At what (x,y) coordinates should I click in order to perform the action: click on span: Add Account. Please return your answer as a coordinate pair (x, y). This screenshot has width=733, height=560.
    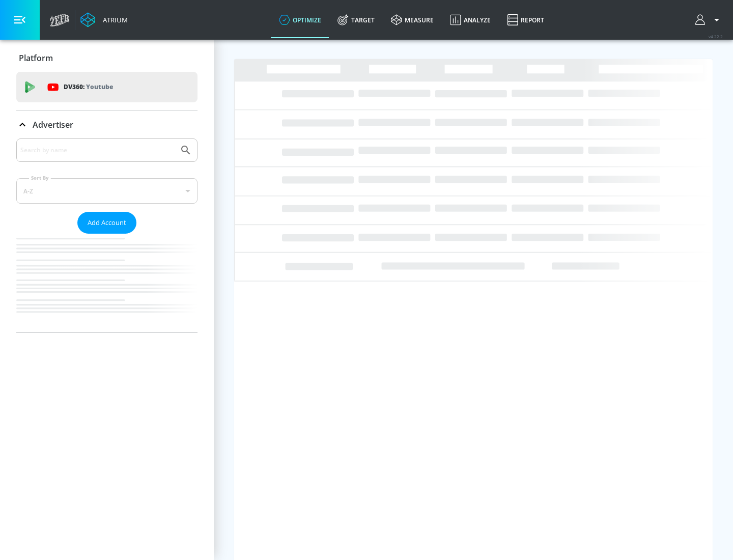
    Looking at the image, I should click on (107, 222).